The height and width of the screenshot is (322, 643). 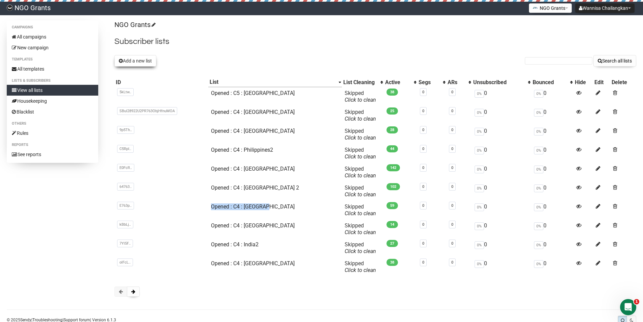 What do you see at coordinates (242, 150) in the screenshot?
I see `a: Opened : C4 : Philippines2` at bounding box center [242, 150].